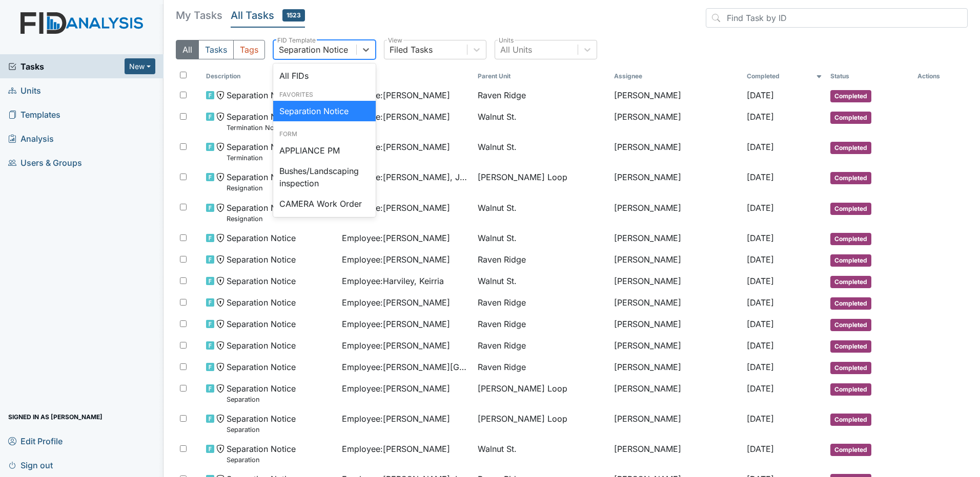 The image size is (980, 477). Describe the element at coordinates (938, 76) in the screenshot. I see `th: Actions` at that location.